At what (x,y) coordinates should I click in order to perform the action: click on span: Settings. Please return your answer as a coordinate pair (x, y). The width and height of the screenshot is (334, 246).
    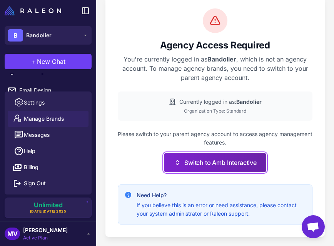
    Looking at the image, I should click on (34, 103).